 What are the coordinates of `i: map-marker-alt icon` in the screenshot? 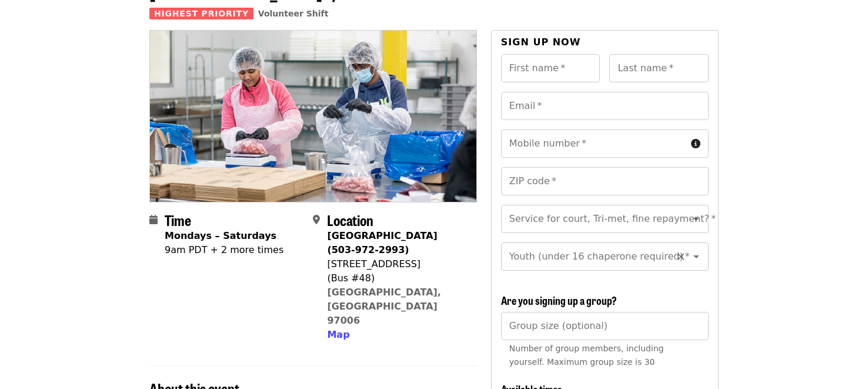 It's located at (316, 220).